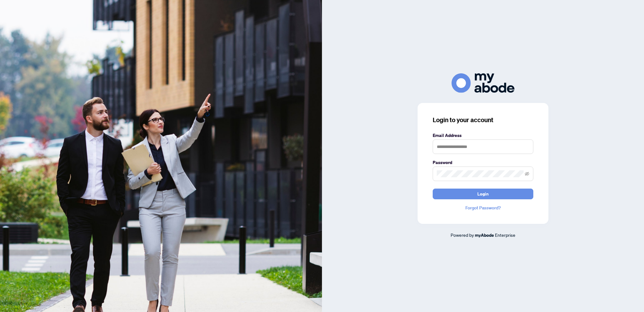 Image resolution: width=644 pixels, height=312 pixels. What do you see at coordinates (505, 235) in the screenshot?
I see `span: Enterprise` at bounding box center [505, 235].